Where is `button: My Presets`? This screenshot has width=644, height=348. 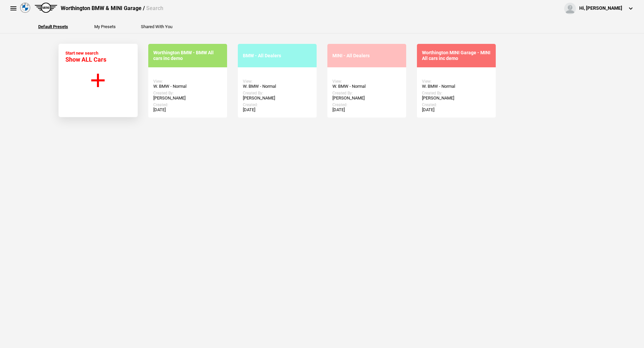
button: My Presets is located at coordinates (105, 26).